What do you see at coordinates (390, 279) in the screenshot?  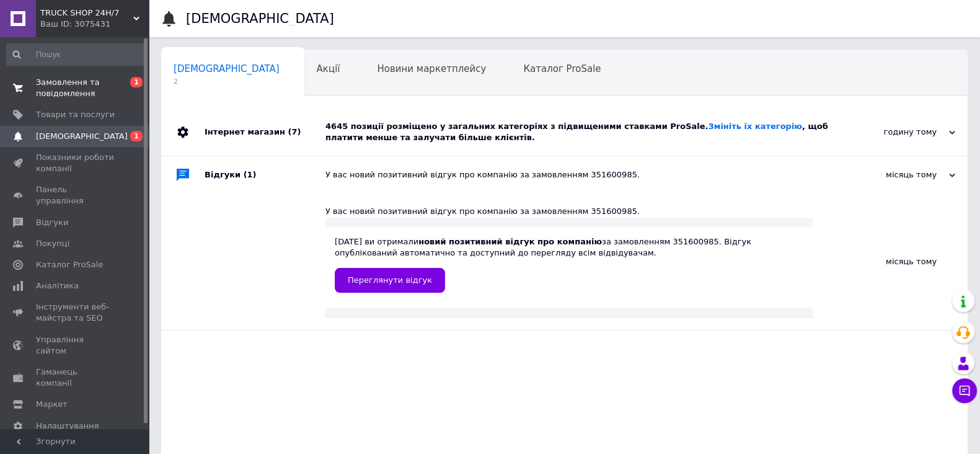 I see `span: Переглянути відгук` at bounding box center [390, 279].